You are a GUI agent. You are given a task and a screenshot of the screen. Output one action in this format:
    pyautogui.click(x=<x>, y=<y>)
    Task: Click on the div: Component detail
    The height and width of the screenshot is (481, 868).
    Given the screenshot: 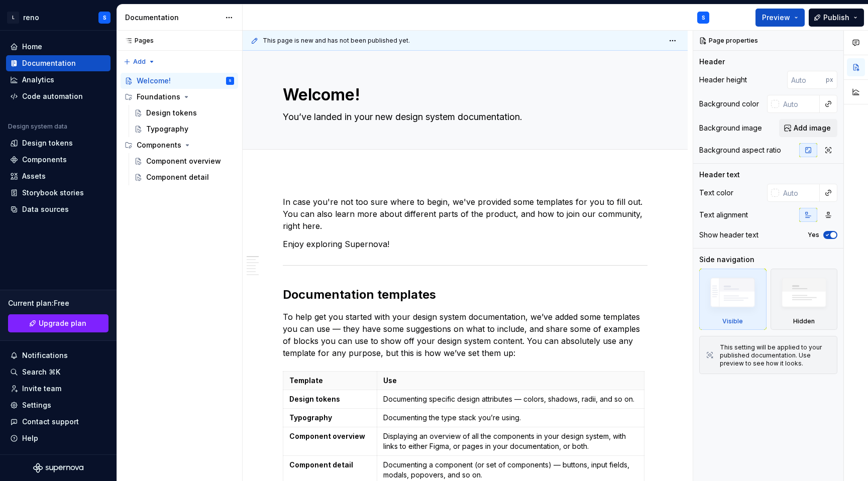 What is the action you would take?
    pyautogui.click(x=178, y=177)
    